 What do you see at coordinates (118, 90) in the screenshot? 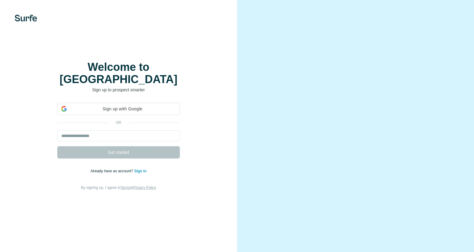
I see `p: Sign up to prospect smarter` at bounding box center [118, 90].